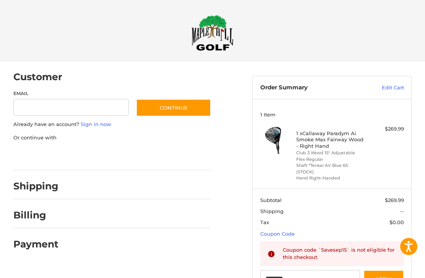 This screenshot has height=278, width=425. What do you see at coordinates (331, 139) in the screenshot?
I see `h4: 1 x Callaway Paradym Ai Smoke Max Fairway Wood - Right Hand` at bounding box center [331, 139].